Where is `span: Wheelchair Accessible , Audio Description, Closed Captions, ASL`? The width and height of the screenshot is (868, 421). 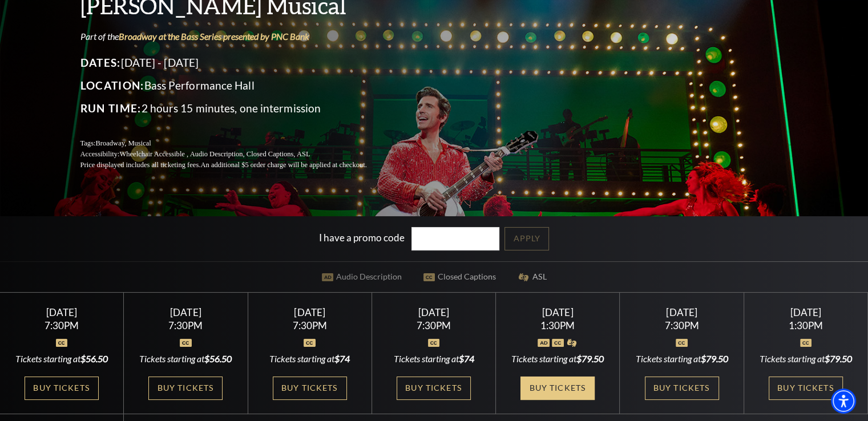
span: Wheelchair Accessible , Audio Description, Closed Captions, ASL is located at coordinates (215, 154).